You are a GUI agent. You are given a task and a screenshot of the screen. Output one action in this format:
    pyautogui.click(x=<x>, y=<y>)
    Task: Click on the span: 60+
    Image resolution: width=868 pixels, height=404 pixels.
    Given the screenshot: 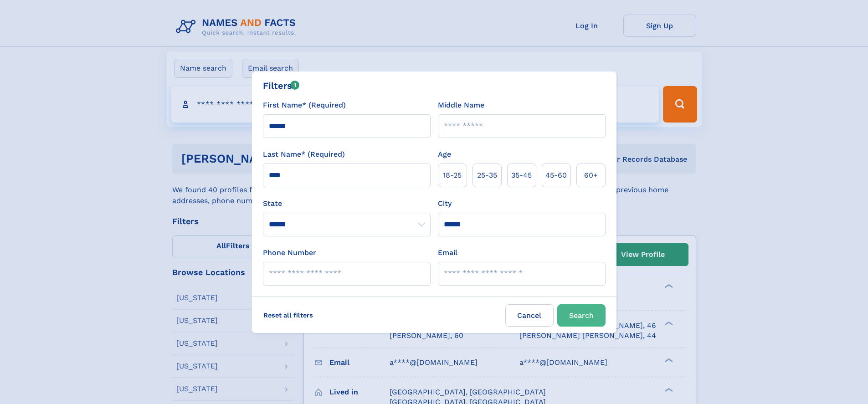 What is the action you would take?
    pyautogui.click(x=591, y=175)
    